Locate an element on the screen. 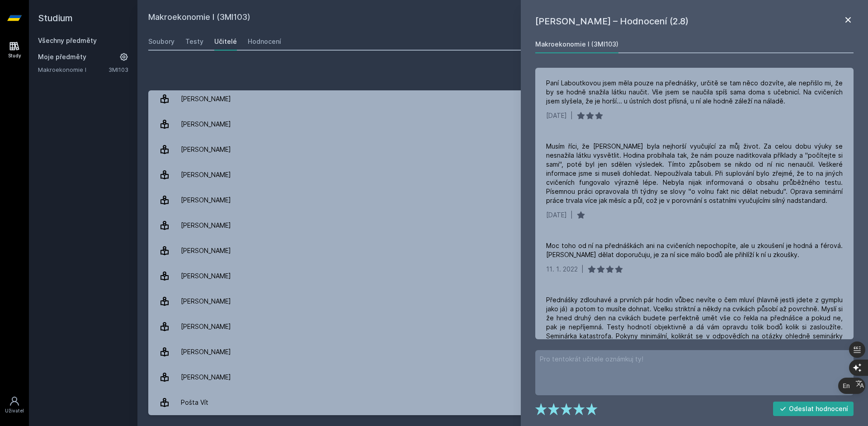 The image size is (868, 426). button: Odeslat hodnocení is located at coordinates (813, 409).